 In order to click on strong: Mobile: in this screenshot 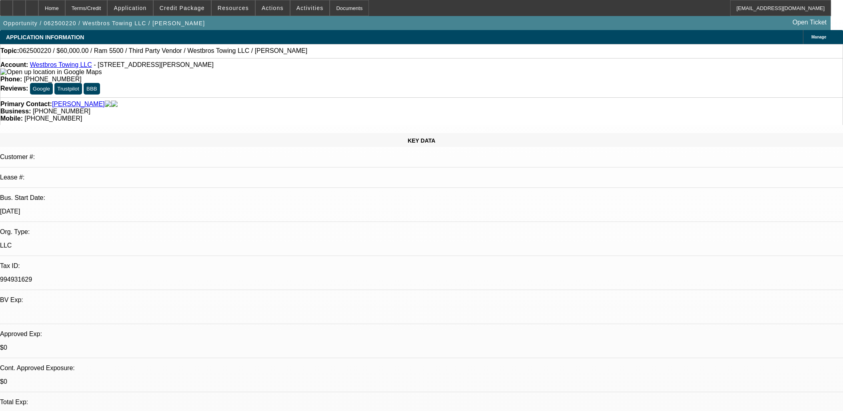, I will do `click(12, 118)`.